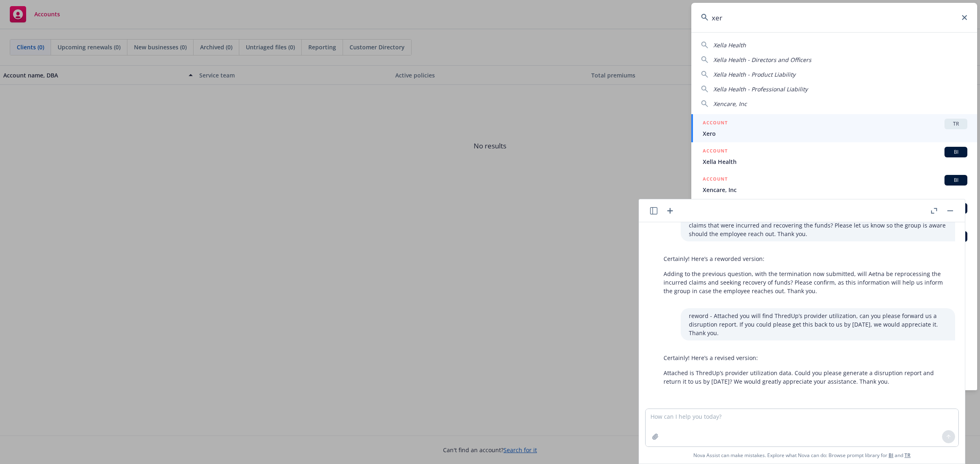  I want to click on p: Certainly! Here’s a revised version:, so click(806, 358).